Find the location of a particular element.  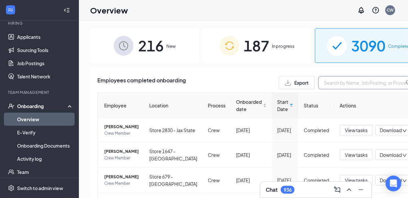

th: Onboarded date is located at coordinates (251, 105).